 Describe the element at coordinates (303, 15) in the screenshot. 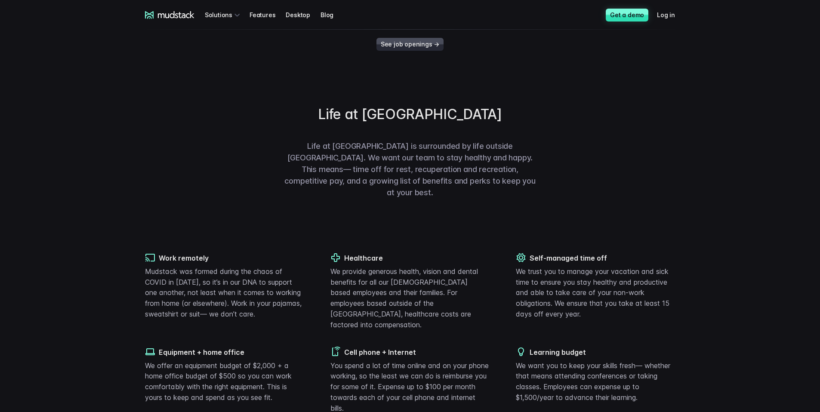

I see `a: Desktop` at that location.